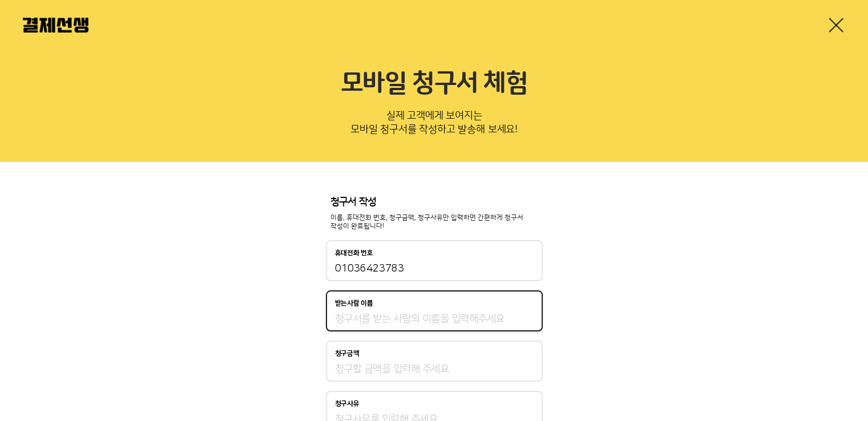  What do you see at coordinates (347, 404) in the screenshot?
I see `p: 청구사유` at bounding box center [347, 404].